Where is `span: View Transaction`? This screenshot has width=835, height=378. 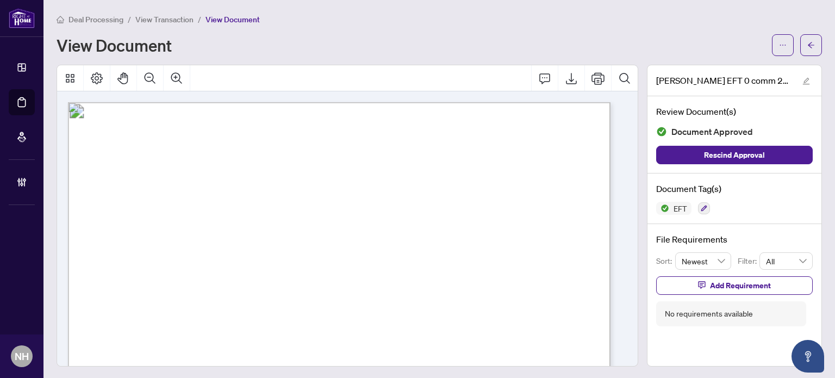 span: View Transaction is located at coordinates (164, 20).